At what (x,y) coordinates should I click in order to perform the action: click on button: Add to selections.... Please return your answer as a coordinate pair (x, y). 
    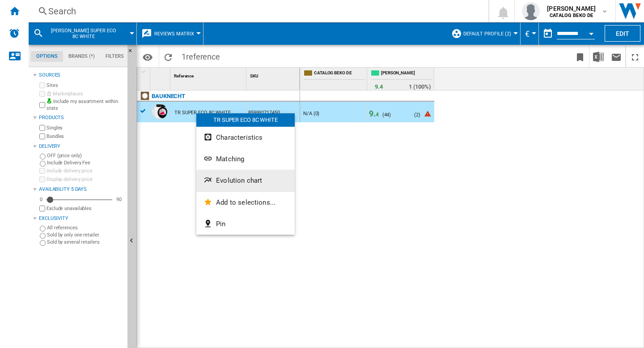
    Looking at the image, I should click on (246, 202).